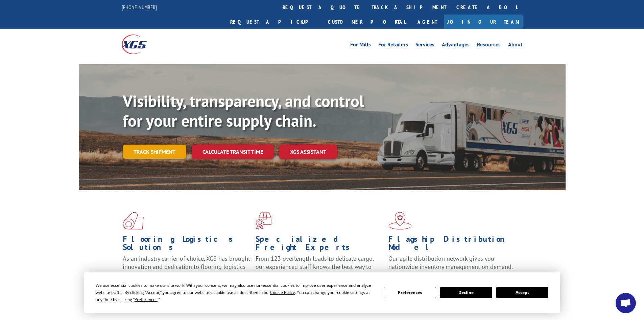  Describe the element at coordinates (626, 303) in the screenshot. I see `a: Open chat` at that location.